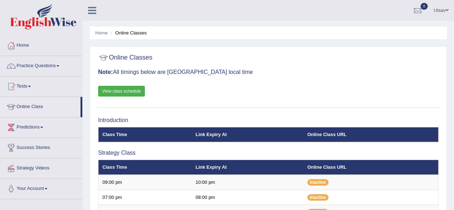  I want to click on a: Strategy Videos, so click(41, 167).